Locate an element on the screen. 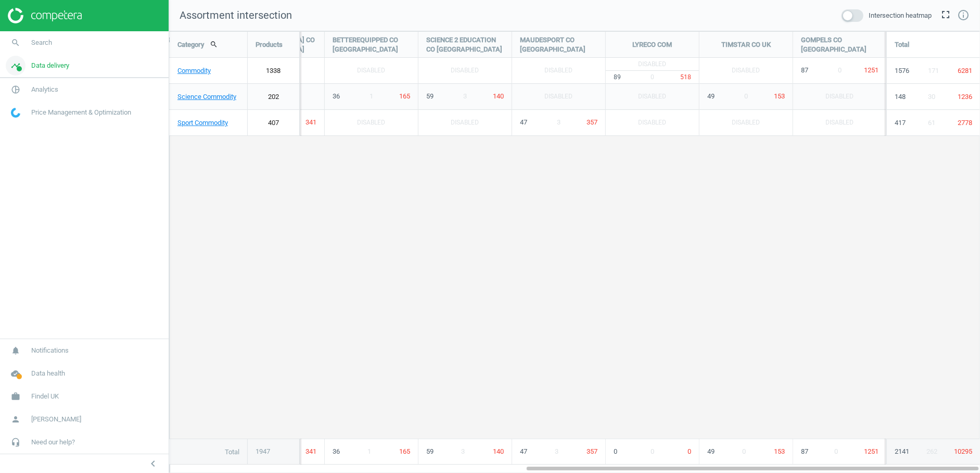  div: LYRECO COM is located at coordinates (652, 45).